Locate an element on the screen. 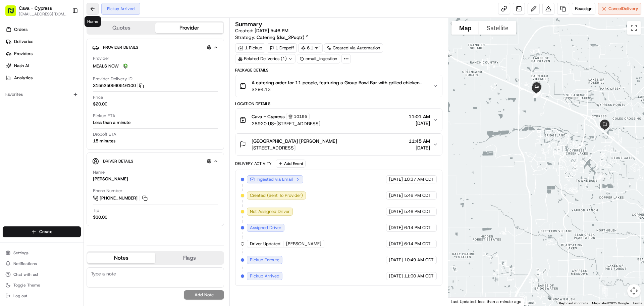 Image resolution: width=644 pixels, height=306 pixels. span: Catering (dss_2Puqtr) is located at coordinates (280, 38).